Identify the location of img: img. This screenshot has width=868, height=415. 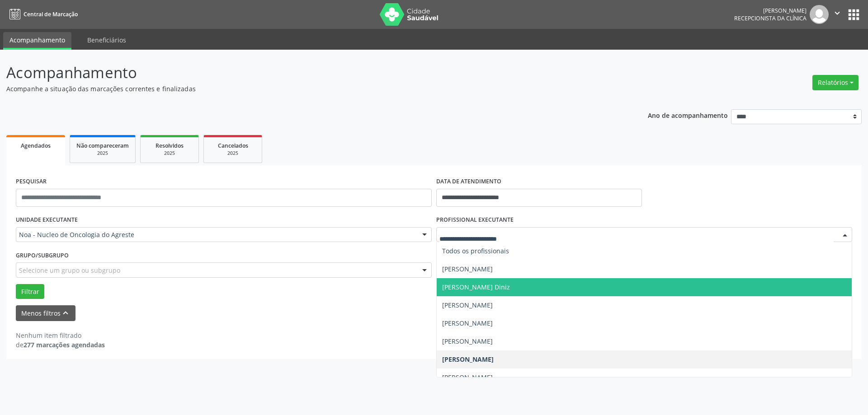
(820, 15).